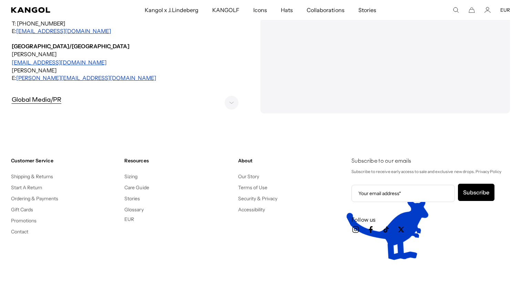 The height and width of the screenshot is (283, 521). I want to click on a: Ordering & Payments, so click(35, 199).